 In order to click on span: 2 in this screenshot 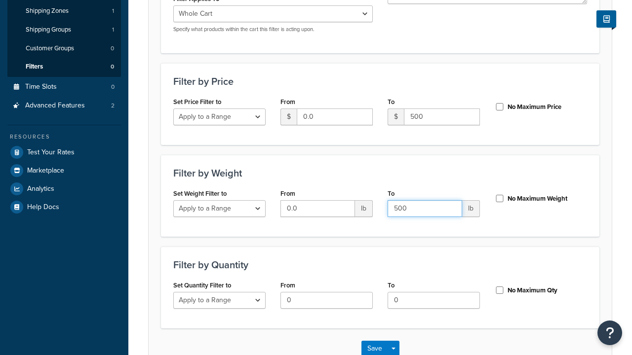, I will do `click(113, 106)`.